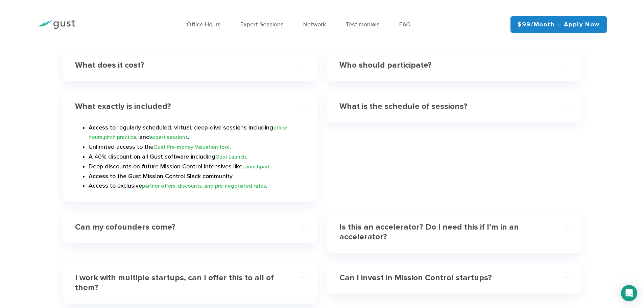 The width and height of the screenshot is (644, 308). Describe the element at coordinates (196, 176) in the screenshot. I see `li: Access to the Gust Mission Control Slack community.` at that location.